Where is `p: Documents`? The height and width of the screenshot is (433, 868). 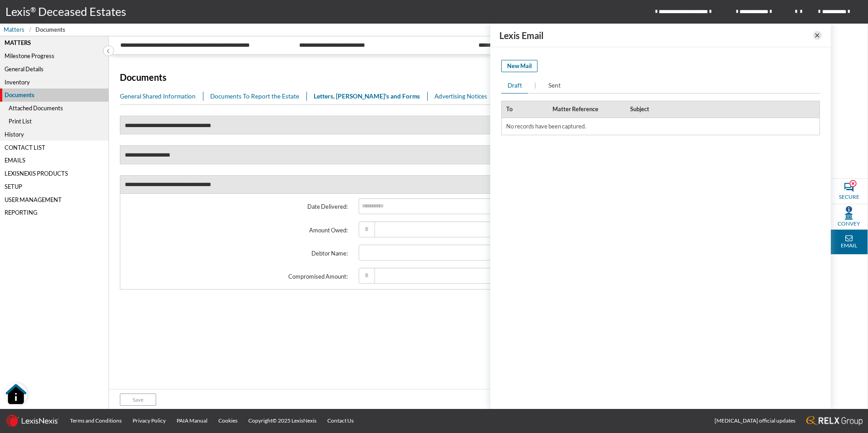
p: Documents is located at coordinates (469, 77).